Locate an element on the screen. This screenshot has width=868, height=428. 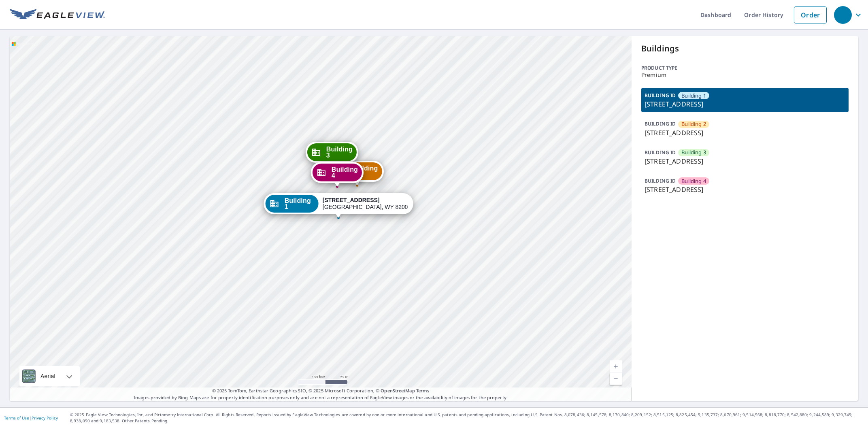
div: Dropped pin, building Building 4, Commercial property, 300 -308 East Jefferson Road Cheyenne, WY ... is located at coordinates (337, 175).